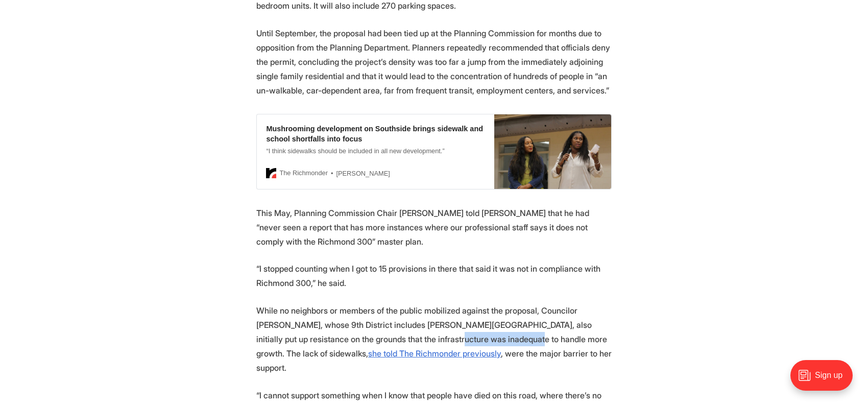  I want to click on p: Until September, the proposal had been tied up at the Planning Commission for months due to oppos..., so click(434, 62).